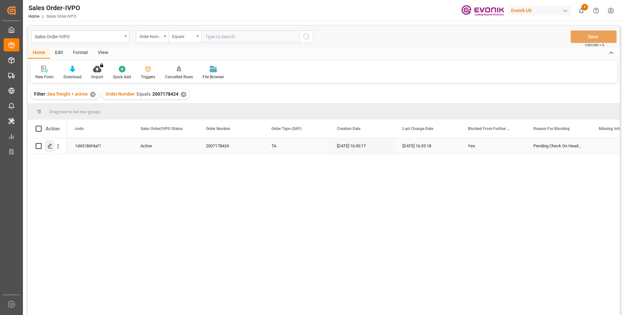 This screenshot has width=626, height=315. I want to click on div: Order Number, so click(151, 36).